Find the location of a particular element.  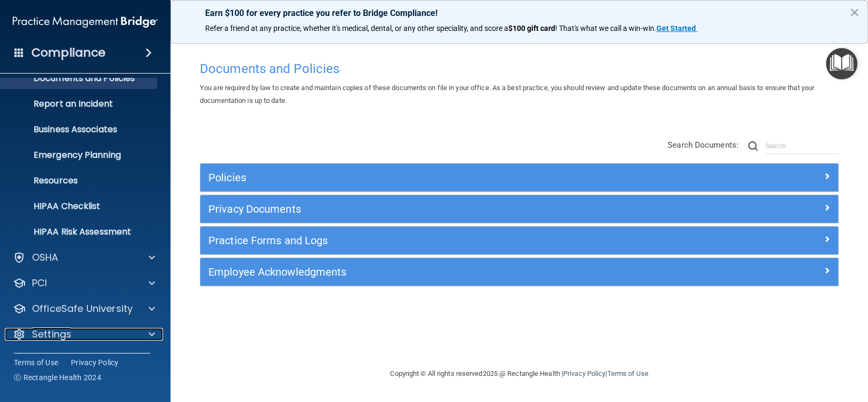

p: HIPAA Checklist is located at coordinates (80, 206).